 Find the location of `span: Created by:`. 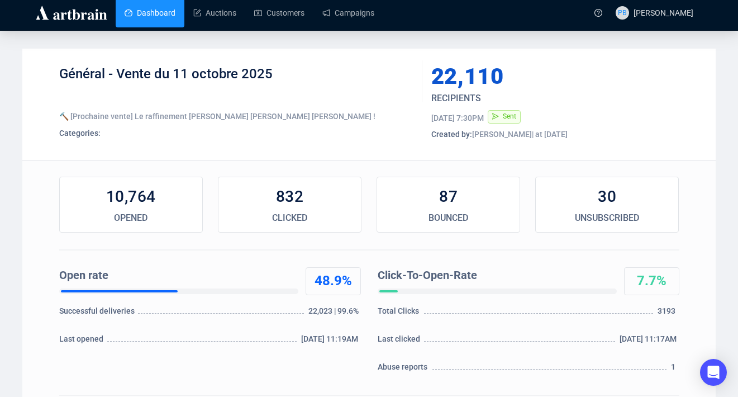

span: Created by: is located at coordinates (451, 134).